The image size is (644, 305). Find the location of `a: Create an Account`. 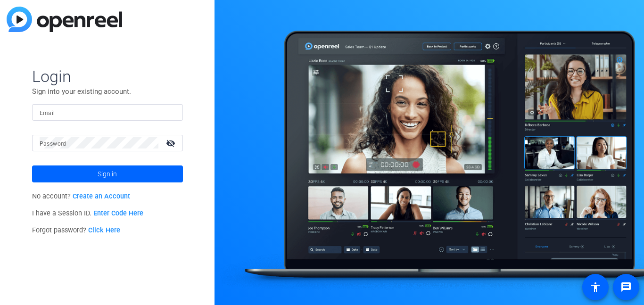

a: Create an Account is located at coordinates (101, 196).